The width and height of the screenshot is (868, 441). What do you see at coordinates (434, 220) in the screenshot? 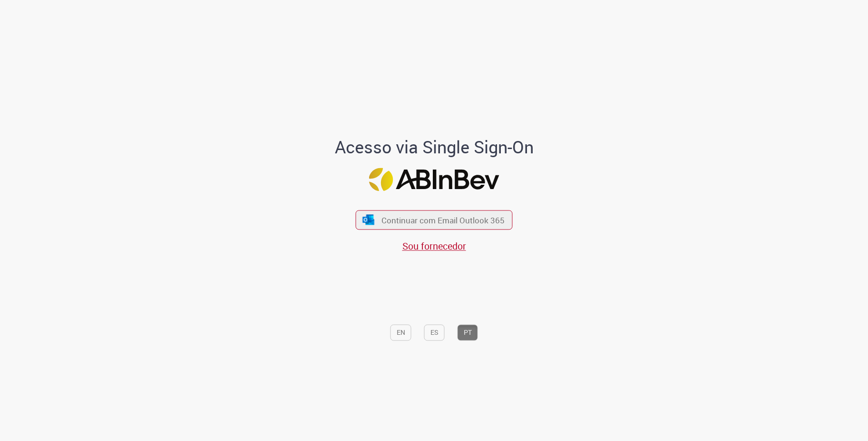
I see `button: ícone Azure/Microsoft 360 Continuar com Email Outlook 365` at bounding box center [434, 220].